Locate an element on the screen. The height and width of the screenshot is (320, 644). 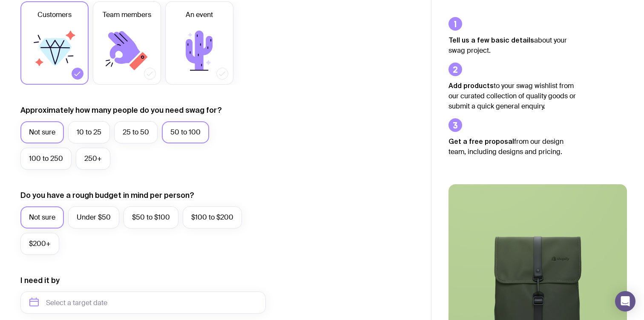
label: $100 to $200 is located at coordinates (212, 218).